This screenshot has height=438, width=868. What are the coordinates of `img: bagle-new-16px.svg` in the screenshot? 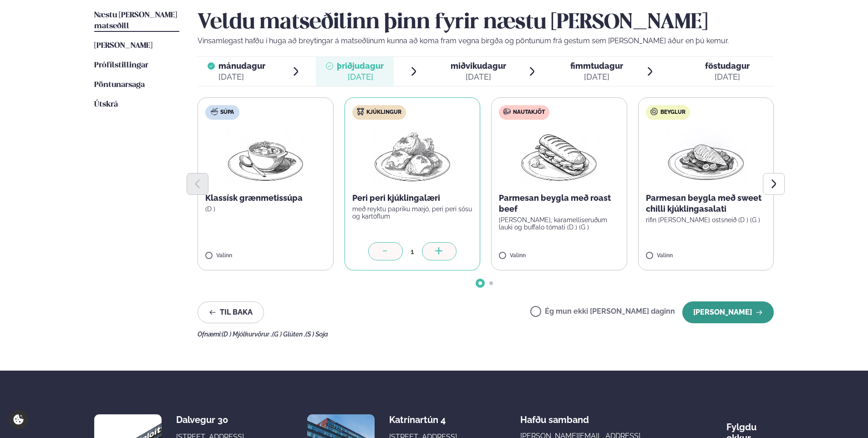 It's located at (654, 112).